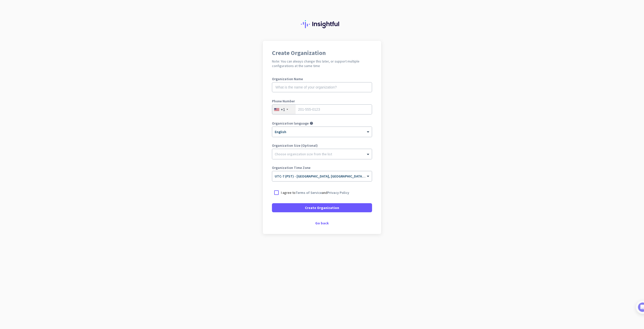  Describe the element at coordinates (322, 64) in the screenshot. I see `h2: Note: You can always change this later, or support multiple configurations at the same time` at that location.